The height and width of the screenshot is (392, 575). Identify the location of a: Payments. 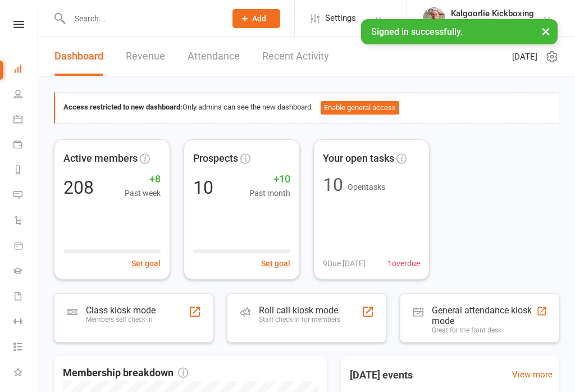
(26, 145).